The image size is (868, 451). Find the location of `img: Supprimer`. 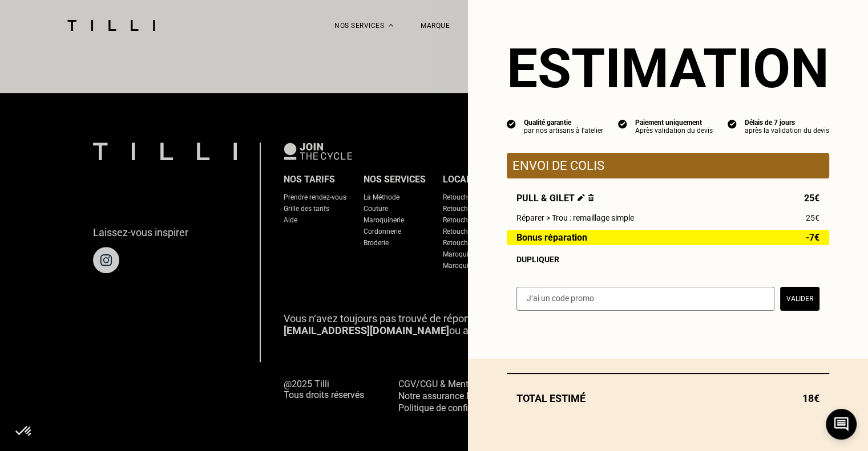

img: Supprimer is located at coordinates (591, 197).